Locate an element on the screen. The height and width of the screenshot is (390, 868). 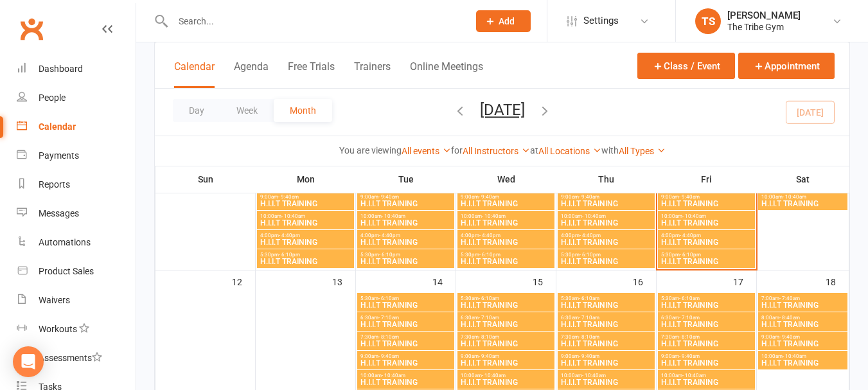
th: Fri is located at coordinates (707, 180).